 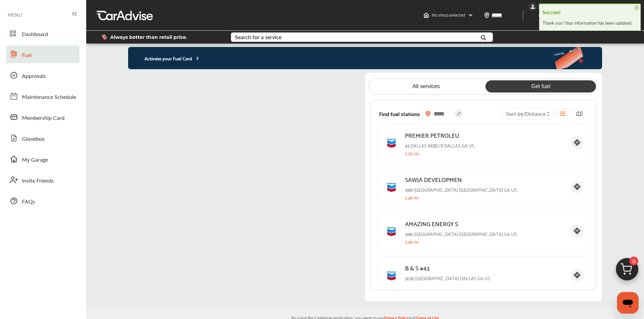 What do you see at coordinates (259, 37) in the screenshot?
I see `div: Search for a service` at bounding box center [259, 37].